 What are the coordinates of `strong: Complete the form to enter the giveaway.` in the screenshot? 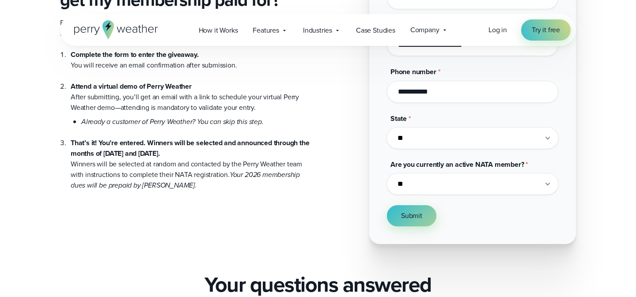 It's located at (134, 54).